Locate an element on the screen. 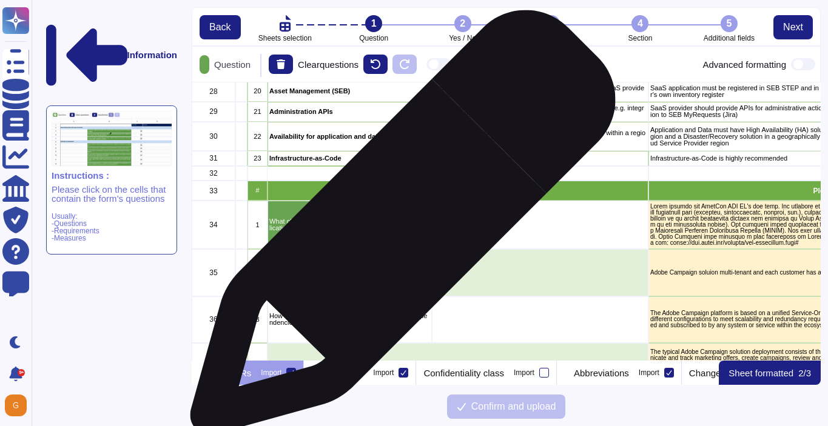 The width and height of the screenshot is (828, 426). p: SaaS application must be registered in SEB STEP and in SaaS provider's own inventory register is located at coordinates (540, 92).